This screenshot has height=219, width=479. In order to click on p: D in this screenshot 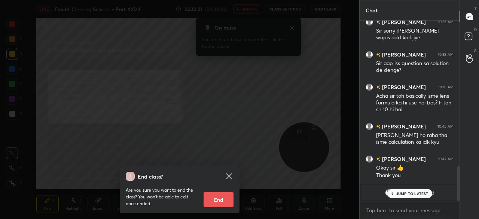, I will do `click(475, 30)`.